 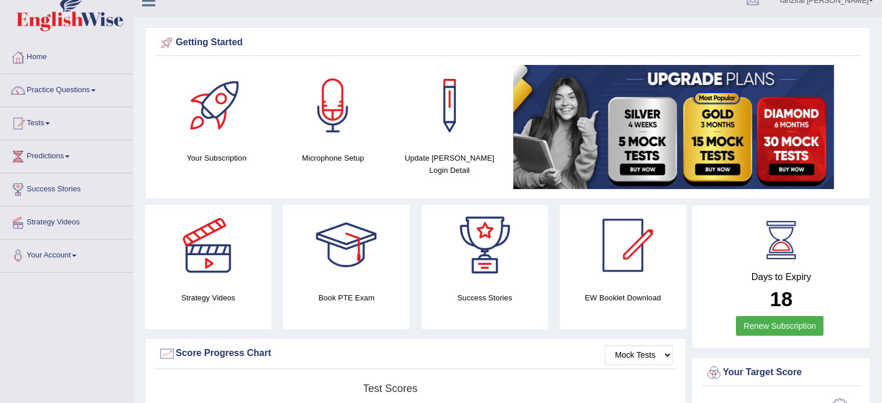 I want to click on a: Tests, so click(x=67, y=122).